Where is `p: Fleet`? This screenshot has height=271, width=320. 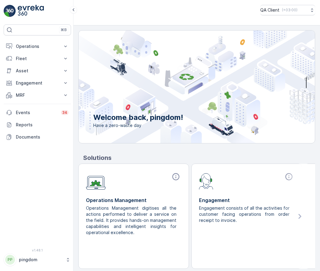 p: Fleet is located at coordinates (37, 59).